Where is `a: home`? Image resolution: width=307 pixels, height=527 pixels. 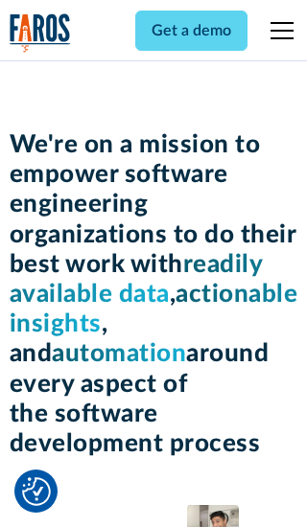
a: home is located at coordinates (40, 33).